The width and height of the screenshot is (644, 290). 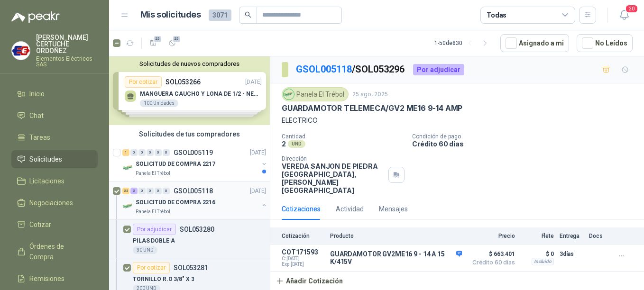 I want to click on div: 30 UND, so click(x=145, y=250).